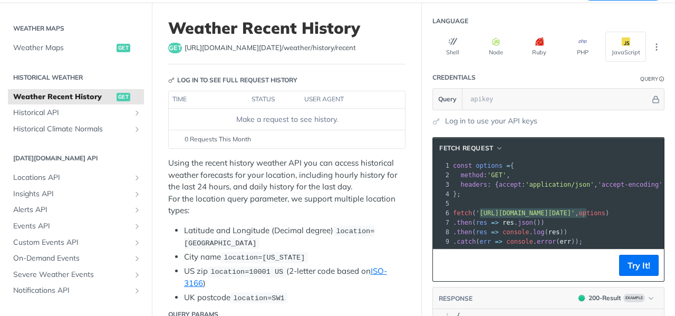  I want to click on a: Historical APIShow subpages for Historical API, so click(76, 113).